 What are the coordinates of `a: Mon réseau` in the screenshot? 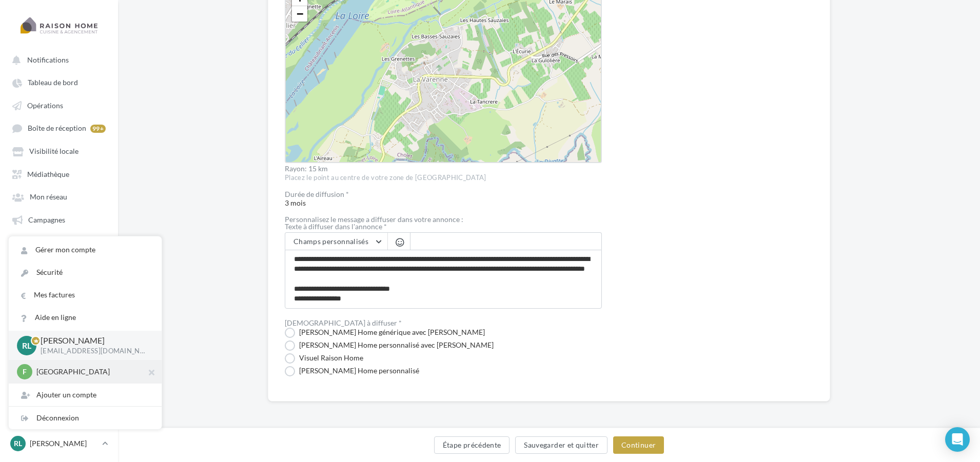 It's located at (59, 196).